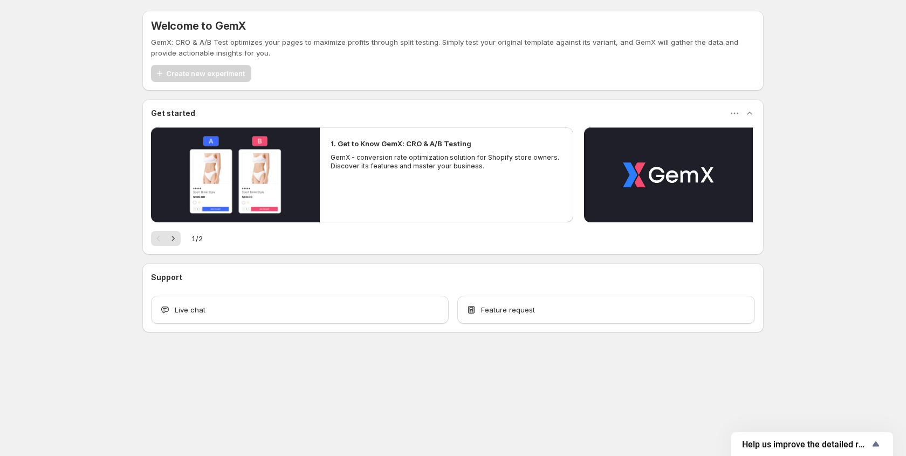 This screenshot has height=456, width=906. What do you see at coordinates (166, 238) in the screenshot?
I see `nav: Pagination` at bounding box center [166, 238].